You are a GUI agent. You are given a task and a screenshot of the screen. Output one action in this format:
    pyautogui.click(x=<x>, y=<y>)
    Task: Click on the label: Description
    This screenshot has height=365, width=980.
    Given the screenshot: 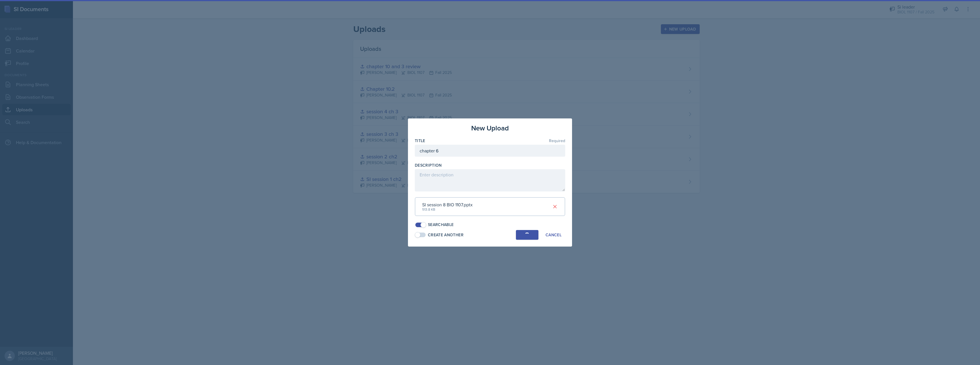 What is the action you would take?
    pyautogui.click(x=428, y=165)
    